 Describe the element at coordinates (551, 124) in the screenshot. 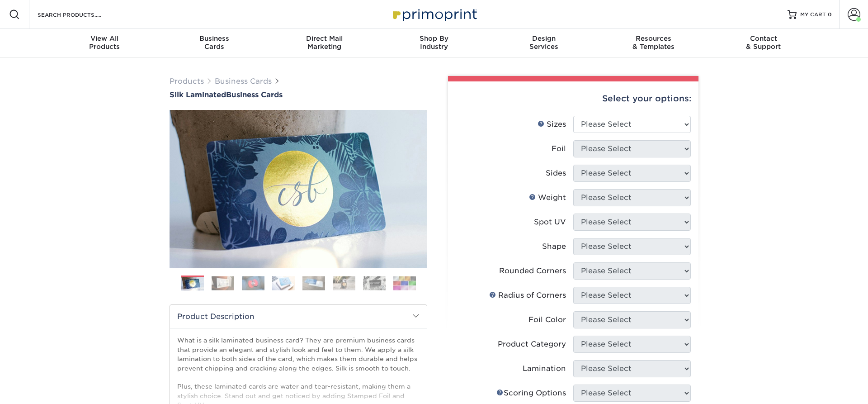

I see `div: Sizes` at that location.